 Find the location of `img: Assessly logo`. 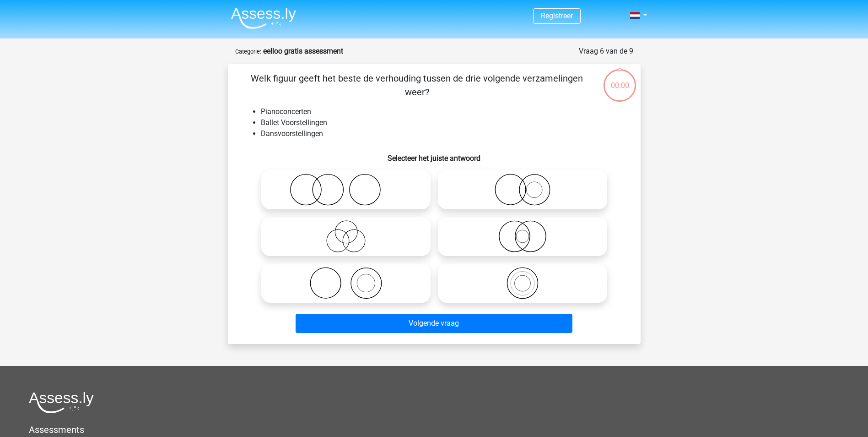

img: Assessly logo is located at coordinates (62, 401).